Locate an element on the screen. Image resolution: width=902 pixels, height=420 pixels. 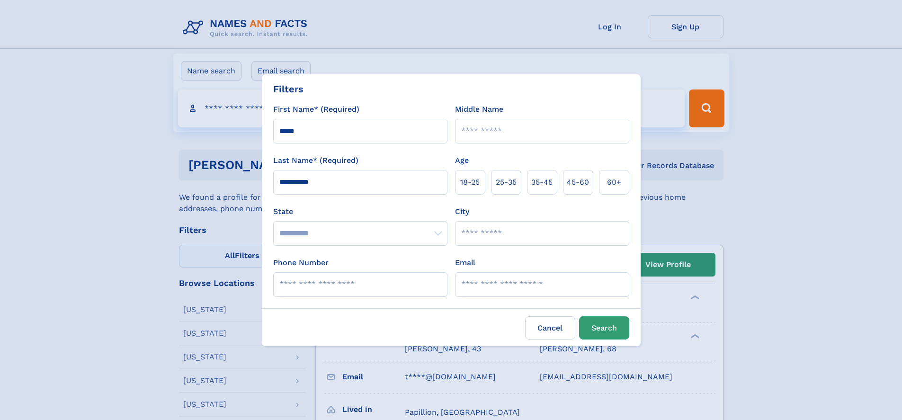
button: Search is located at coordinates (604, 328).